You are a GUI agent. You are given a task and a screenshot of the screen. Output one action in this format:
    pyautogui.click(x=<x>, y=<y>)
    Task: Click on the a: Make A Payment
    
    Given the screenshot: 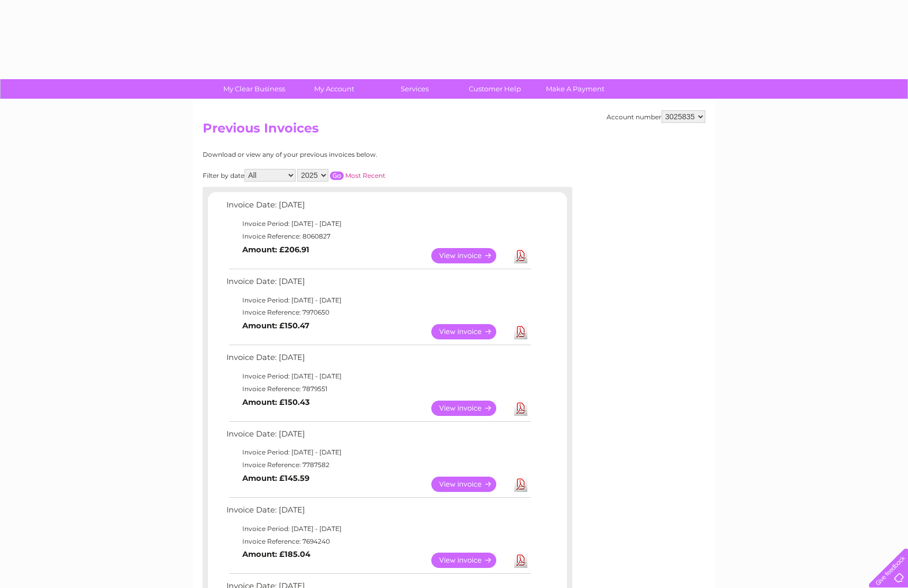 What is the action you would take?
    pyautogui.click(x=575, y=89)
    